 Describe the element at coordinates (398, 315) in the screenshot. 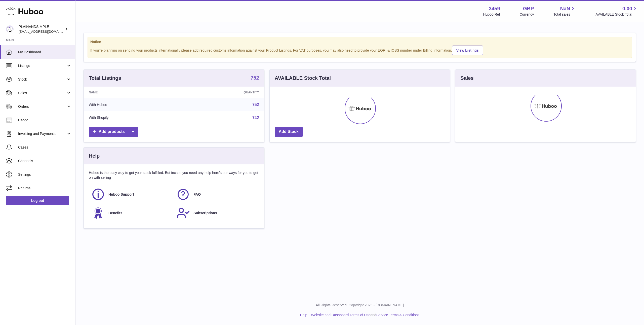

I see `a: Service Terms & Conditions` at that location.